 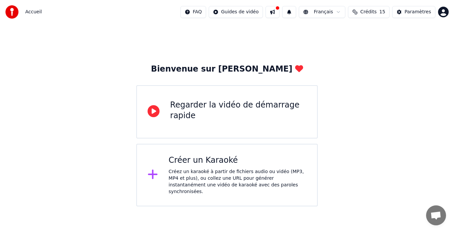 I want to click on div: Créez un karaoké à partir de fichiers audio ou vidéo (MP3, MP4 et plus), ou collez une URL pour g..., so click(x=237, y=182).